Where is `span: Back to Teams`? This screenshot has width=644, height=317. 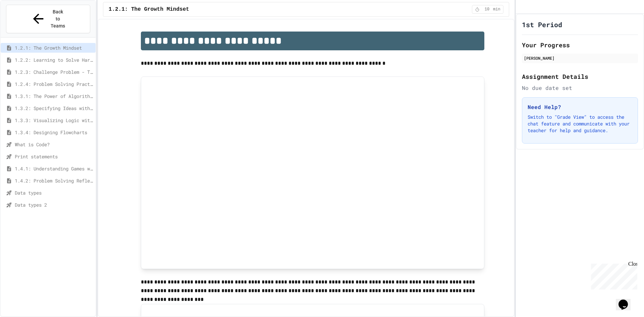
span: Back to Teams is located at coordinates (57, 19).